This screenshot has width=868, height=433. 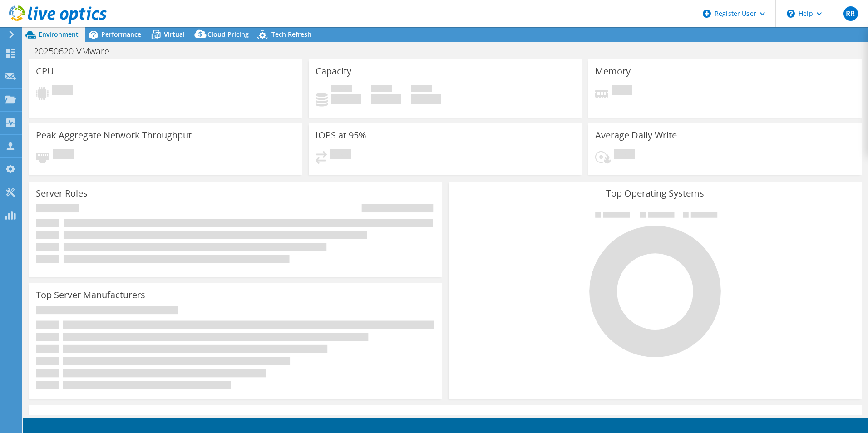 I want to click on span: RR, so click(x=851, y=14).